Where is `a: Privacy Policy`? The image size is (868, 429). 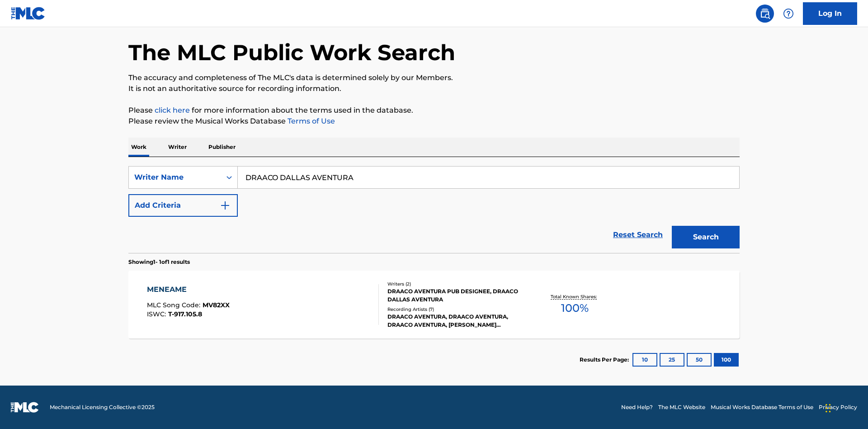 a: Privacy Policy is located at coordinates (838, 407).